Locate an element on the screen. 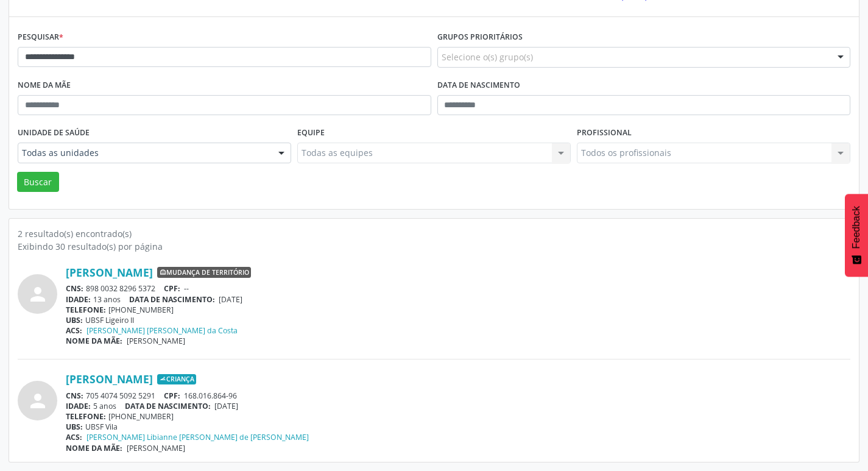 This screenshot has width=868, height=471. div: 898 0032 8296 5372 is located at coordinates (458, 288).